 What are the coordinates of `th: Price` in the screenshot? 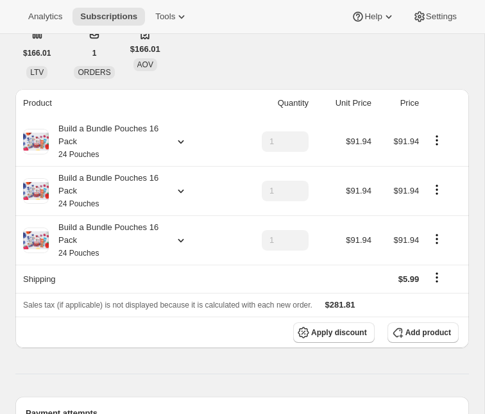 It's located at (399, 103).